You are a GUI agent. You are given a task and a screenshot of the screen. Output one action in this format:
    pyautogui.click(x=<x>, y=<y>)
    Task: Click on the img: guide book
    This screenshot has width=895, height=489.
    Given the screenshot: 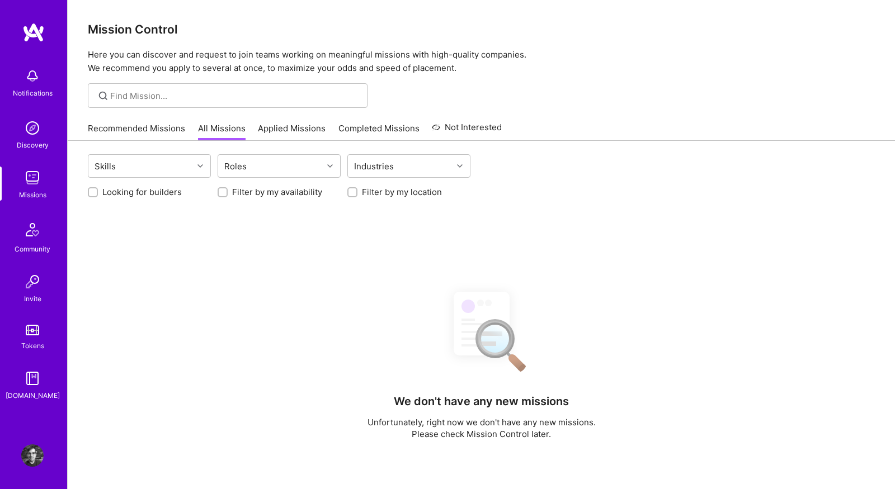 What is the action you would take?
    pyautogui.click(x=32, y=379)
    